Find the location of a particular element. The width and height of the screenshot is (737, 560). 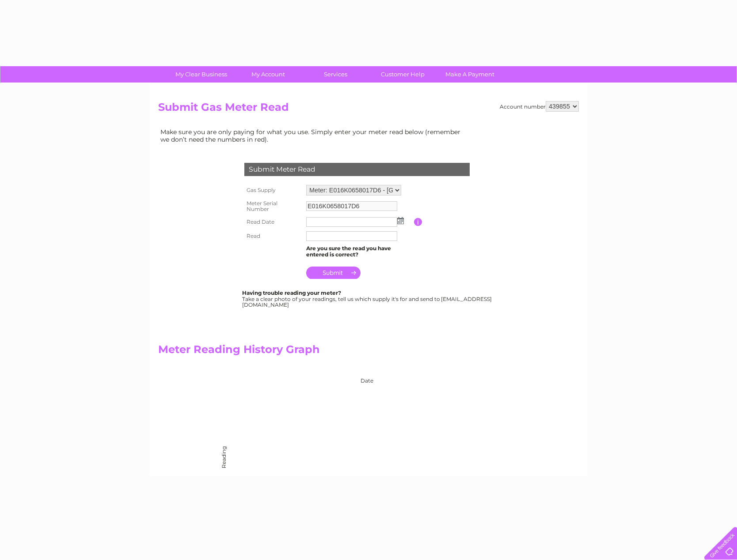

td: Are you sure the read you have entered is correct? is located at coordinates (358, 251).